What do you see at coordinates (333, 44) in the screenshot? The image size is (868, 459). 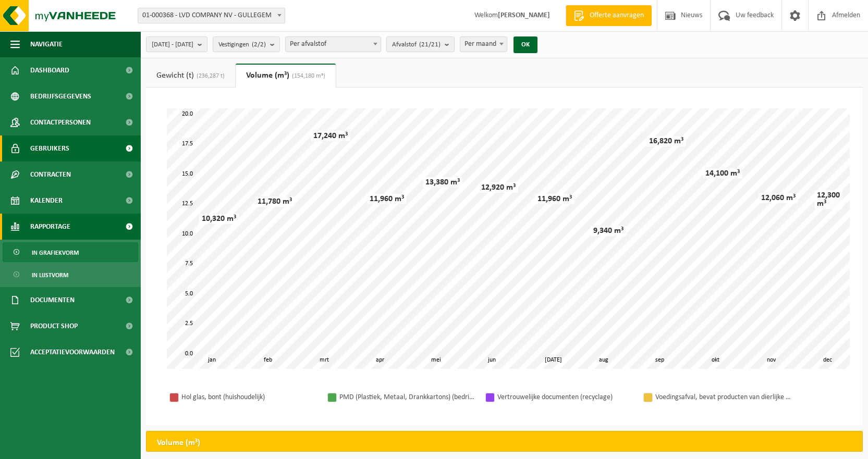 I see `span: Per afvalstof` at bounding box center [333, 44].